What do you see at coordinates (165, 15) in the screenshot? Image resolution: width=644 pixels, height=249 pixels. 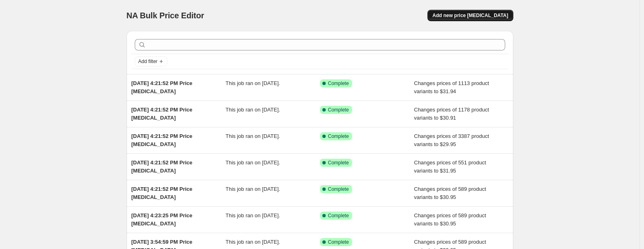 I see `span: NA Bulk Price Editor` at bounding box center [165, 15].